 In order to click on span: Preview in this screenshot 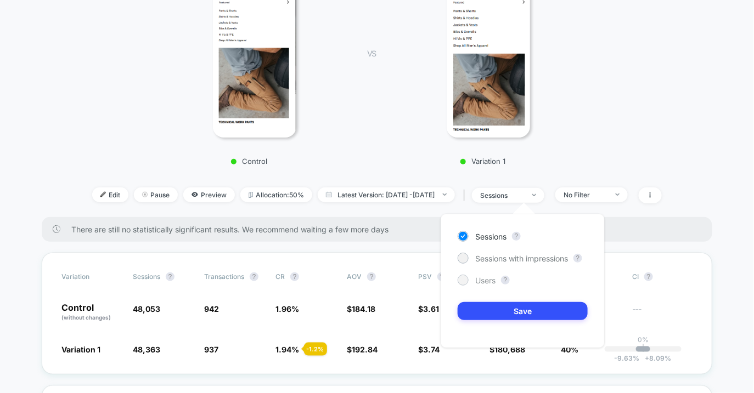, I will do `click(209, 195)`.